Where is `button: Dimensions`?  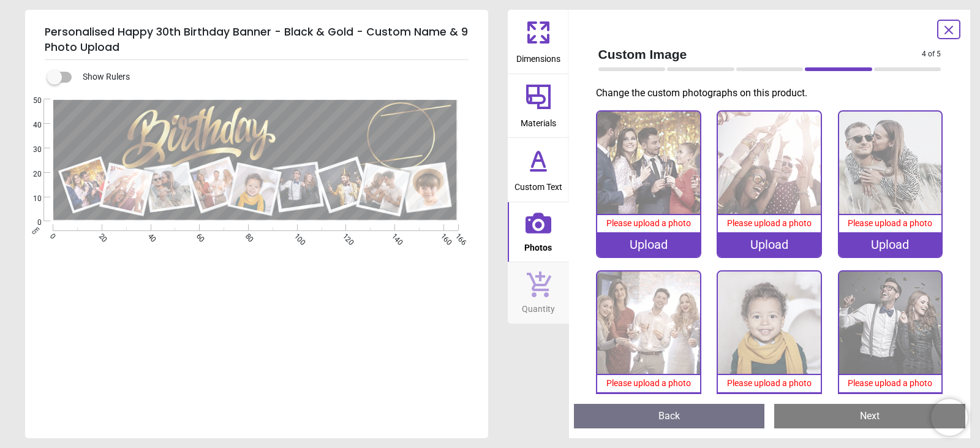 button: Dimensions is located at coordinates (538, 41).